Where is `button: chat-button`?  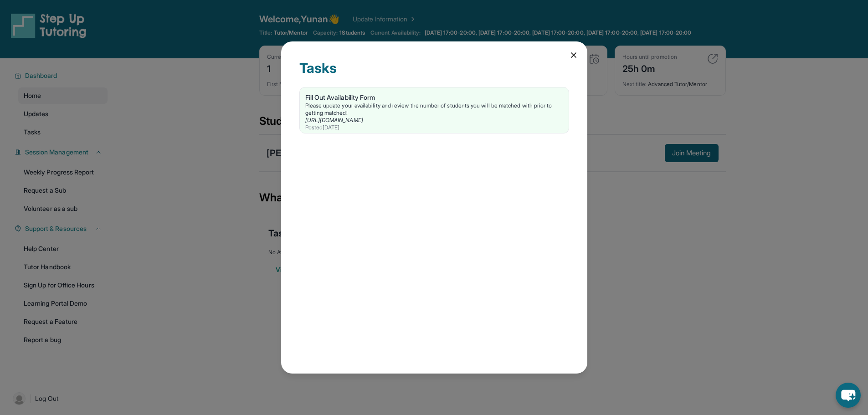
button: chat-button is located at coordinates (848, 395).